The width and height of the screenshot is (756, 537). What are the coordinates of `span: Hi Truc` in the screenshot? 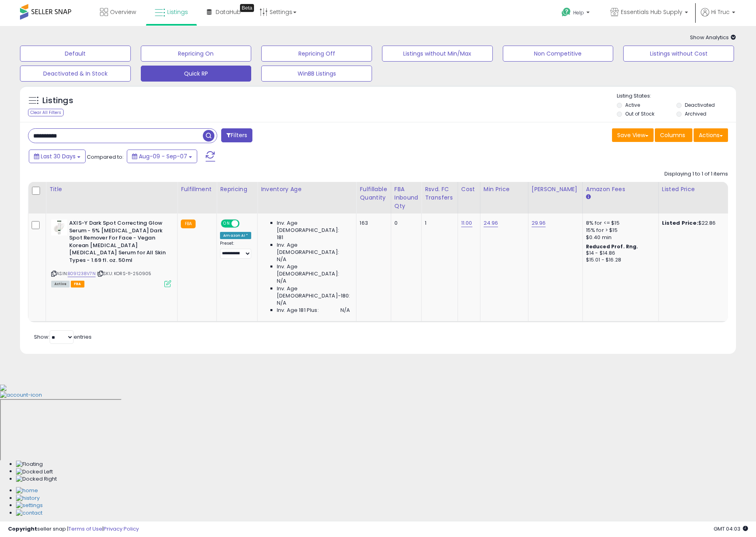 It's located at (721, 12).